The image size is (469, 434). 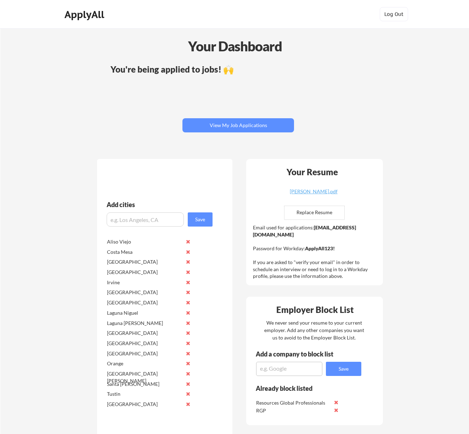 I want to click on div: Costa Mesa, so click(x=144, y=252).